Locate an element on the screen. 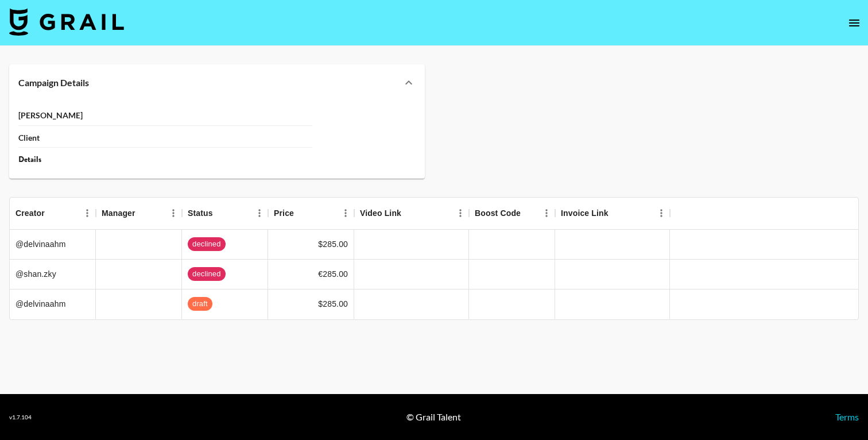 Image resolution: width=868 pixels, height=440 pixels. strong: Campaign Details is located at coordinates (53, 82).